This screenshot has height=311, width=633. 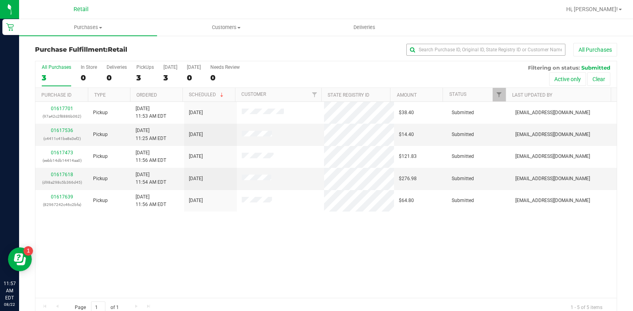 What do you see at coordinates (225, 67) in the screenshot?
I see `div: Needs Review` at bounding box center [225, 67].